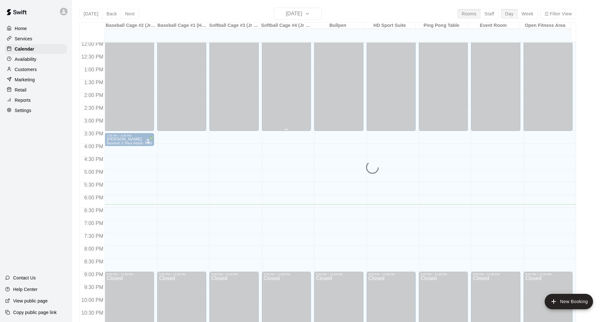  Describe the element at coordinates (26, 70) in the screenshot. I see `p: Customers` at that location.